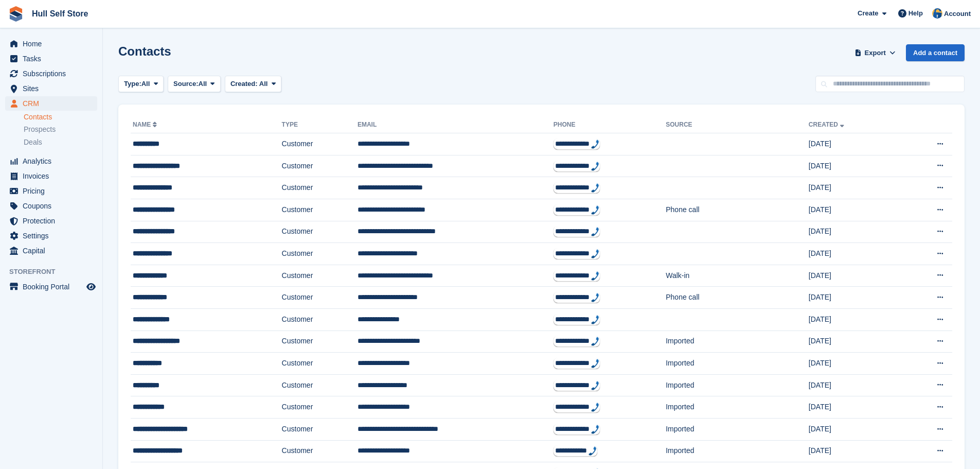 This screenshot has width=980, height=469. I want to click on span: Capital, so click(54, 251).